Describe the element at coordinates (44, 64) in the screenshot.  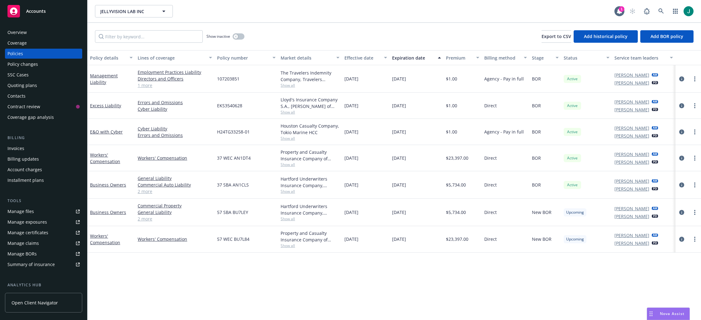
I see `a: Policy changes` at that location.